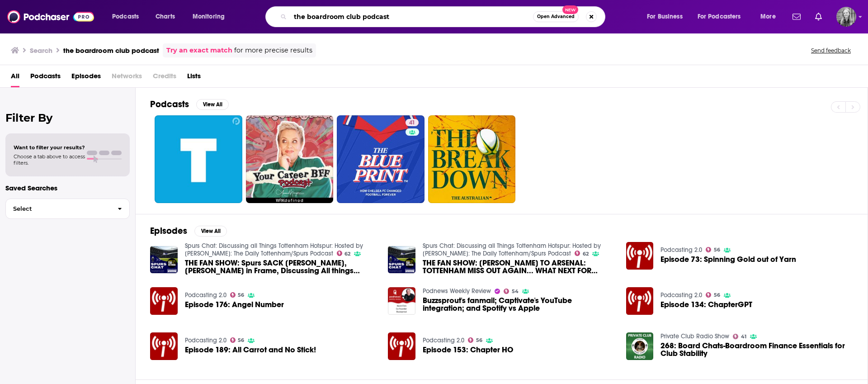 The width and height of the screenshot is (868, 384). What do you see at coordinates (846, 17) in the screenshot?
I see `button: Show profile menu` at bounding box center [846, 17].